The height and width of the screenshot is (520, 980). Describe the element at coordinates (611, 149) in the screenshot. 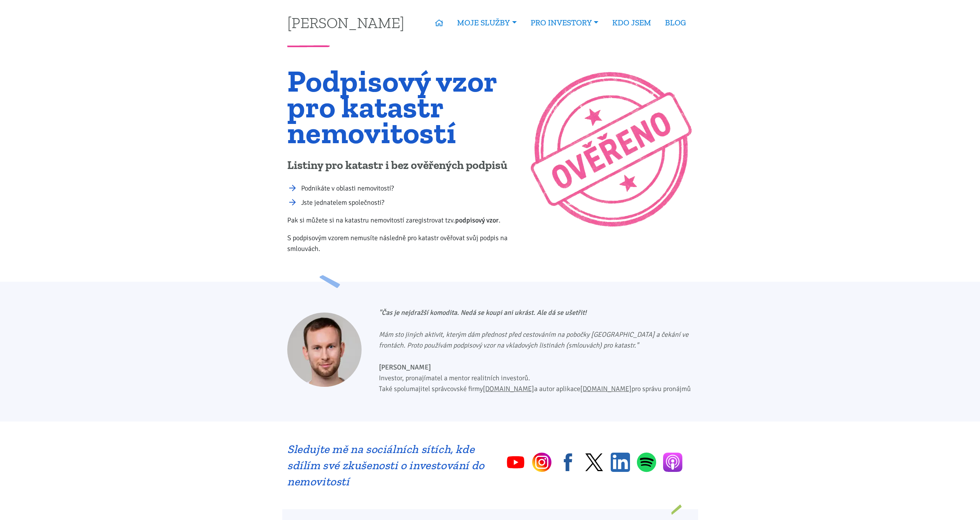

I see `img: Ilustrační obrázek: Razítko 'Ověřeno'` at that location.